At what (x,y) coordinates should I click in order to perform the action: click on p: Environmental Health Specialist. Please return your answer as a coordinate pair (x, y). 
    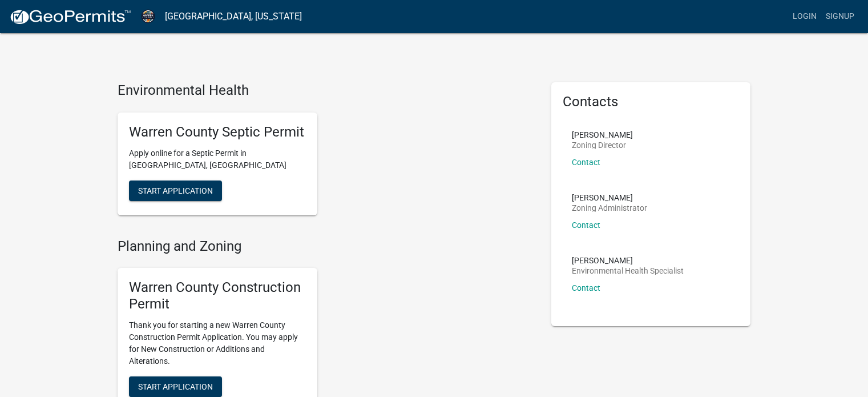
    Looking at the image, I should click on (627, 271).